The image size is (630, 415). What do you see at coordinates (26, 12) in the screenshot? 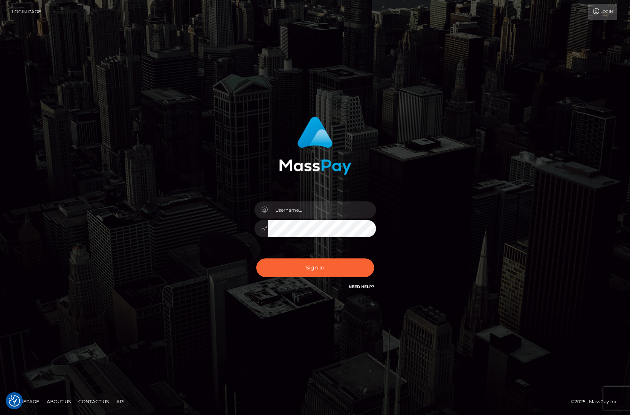
I see `a: Login Page` at bounding box center [26, 12].